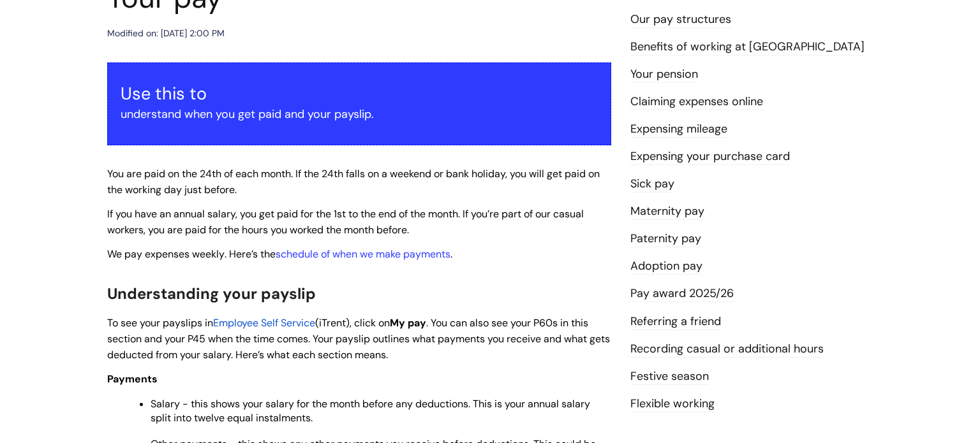  What do you see at coordinates (679, 129) in the screenshot?
I see `a: Expensing mileage` at bounding box center [679, 129].